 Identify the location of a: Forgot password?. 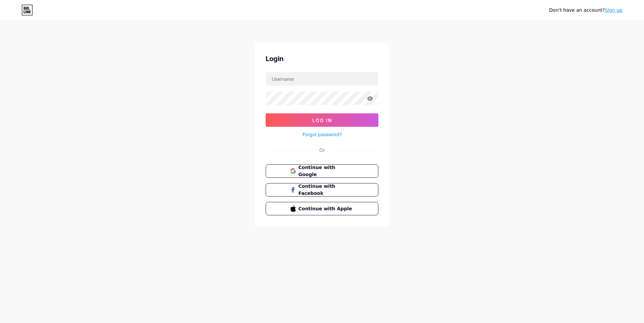
(322, 134).